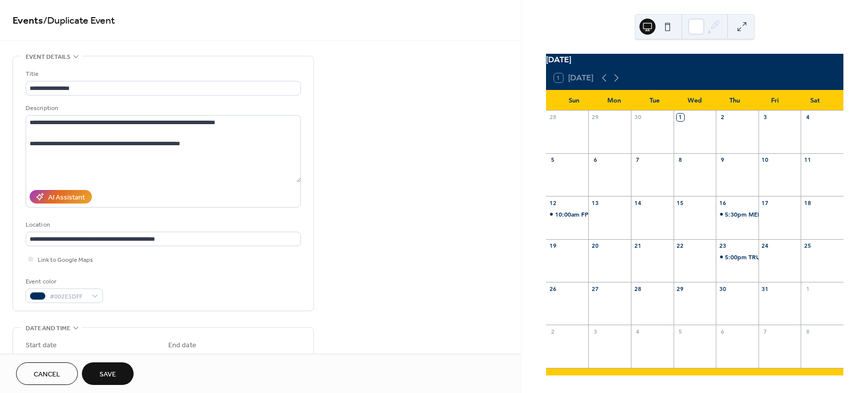 The image size is (868, 393). What do you see at coordinates (107, 373) in the screenshot?
I see `button: Save` at bounding box center [107, 373].